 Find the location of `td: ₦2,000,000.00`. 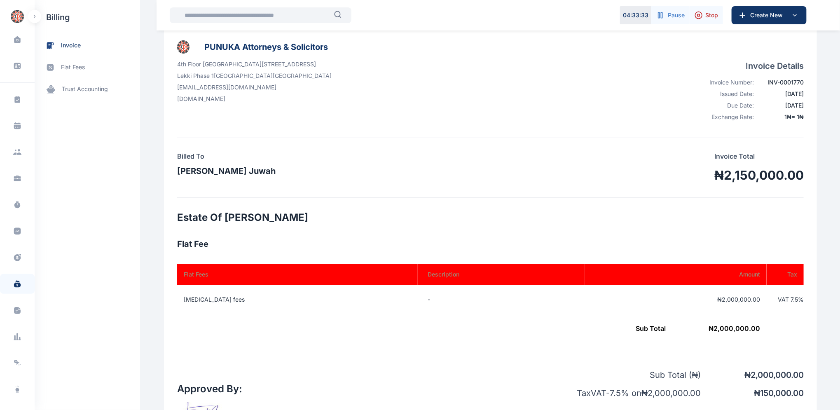

td: ₦2,000,000.00 is located at coordinates (675, 299).